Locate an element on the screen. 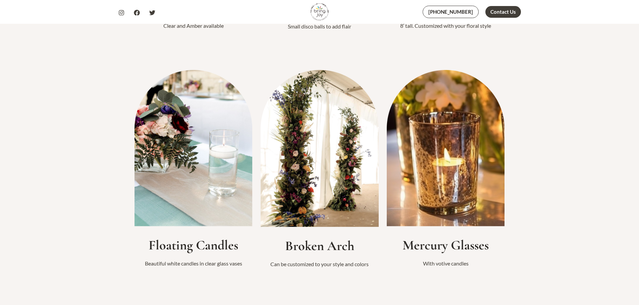 This screenshot has width=639, height=305. p: Small disco balls to add flair is located at coordinates (319, 26).